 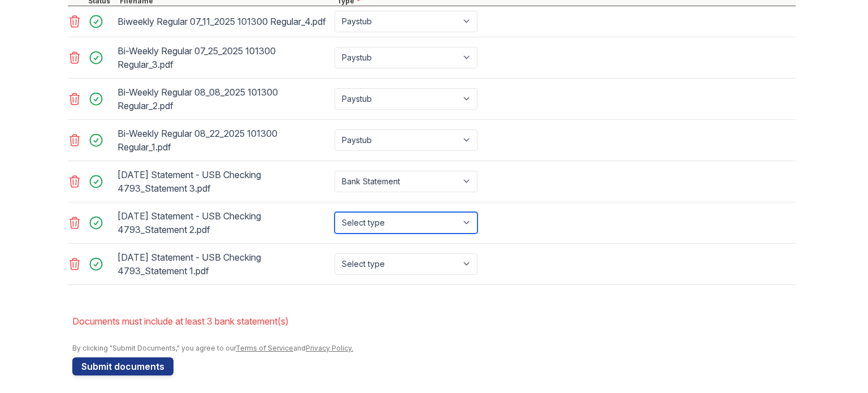 I want to click on div: Bi-Weekly Regular 07_25_2025 101300 Regular_3.pdf, so click(x=223, y=58).